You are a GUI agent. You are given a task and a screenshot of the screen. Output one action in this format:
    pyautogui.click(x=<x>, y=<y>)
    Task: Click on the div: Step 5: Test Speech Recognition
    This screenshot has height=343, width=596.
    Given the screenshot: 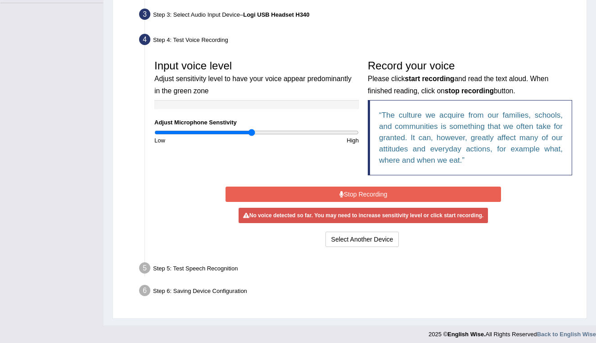 What is the action you would take?
    pyautogui.click(x=359, y=269)
    